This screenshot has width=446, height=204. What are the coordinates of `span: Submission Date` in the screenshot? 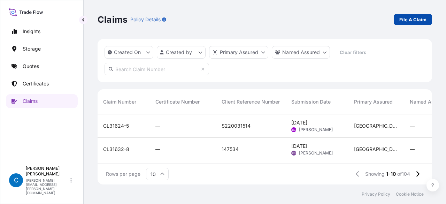 It's located at (310, 102).